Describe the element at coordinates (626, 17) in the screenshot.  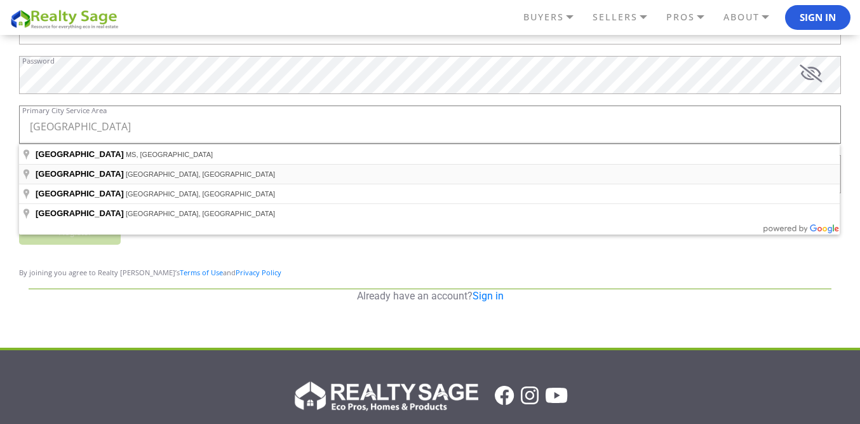
I see `a: SELLERS` at that location.